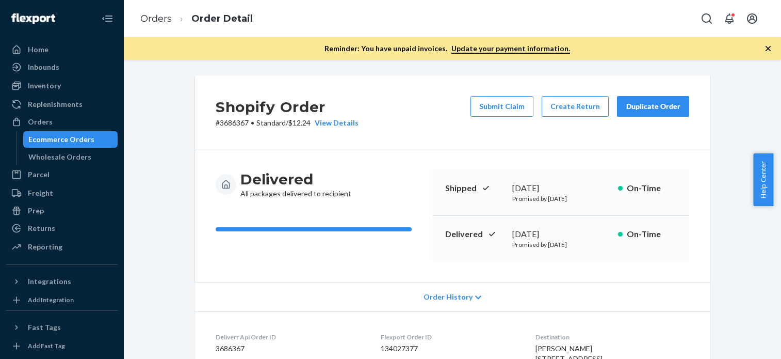  Describe the element at coordinates (730, 19) in the screenshot. I see `button: Open notifications` at that location.